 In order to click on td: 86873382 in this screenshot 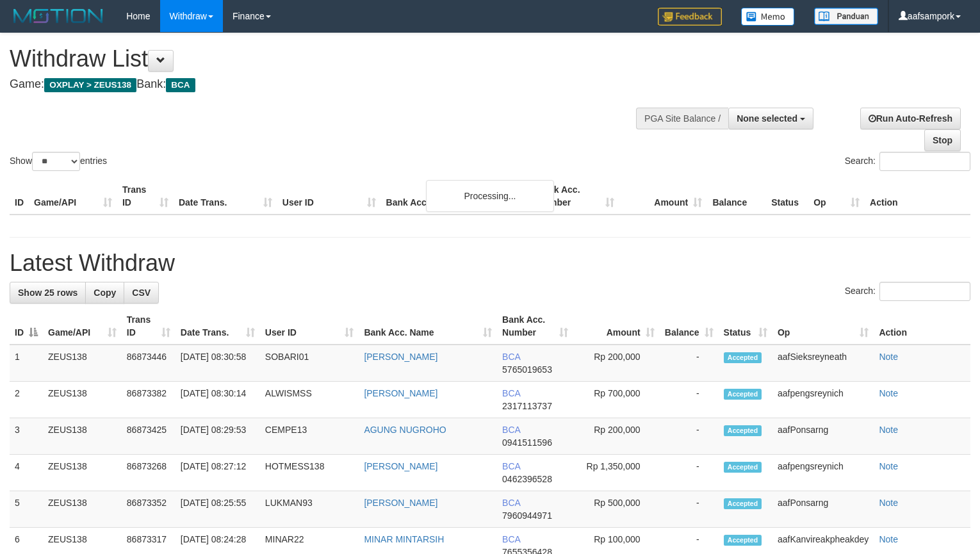, I will do `click(148, 400)`.